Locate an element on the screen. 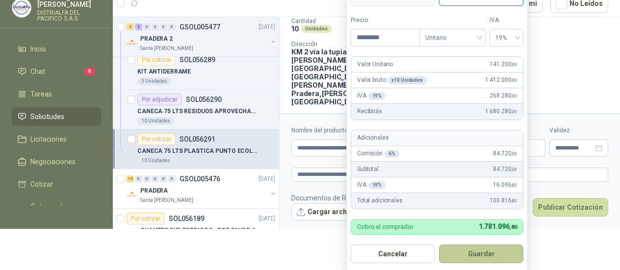  span: 16.096 is located at coordinates (505, 185).